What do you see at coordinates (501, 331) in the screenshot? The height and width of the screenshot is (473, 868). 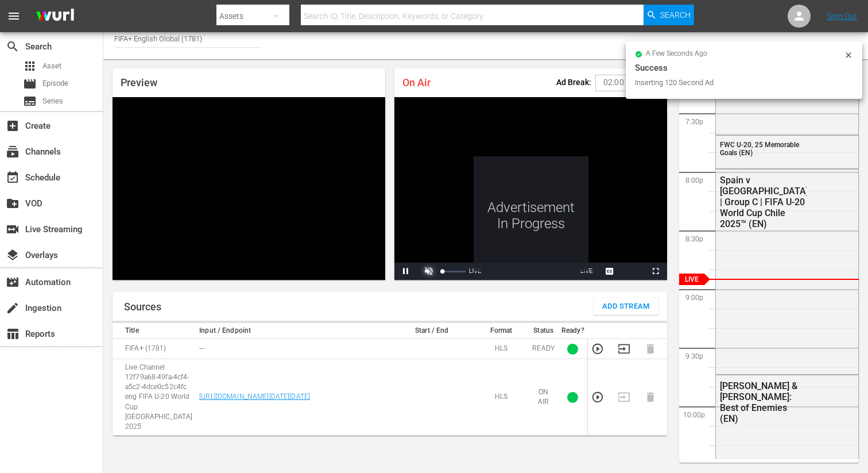 I see `th: Format` at bounding box center [501, 331].